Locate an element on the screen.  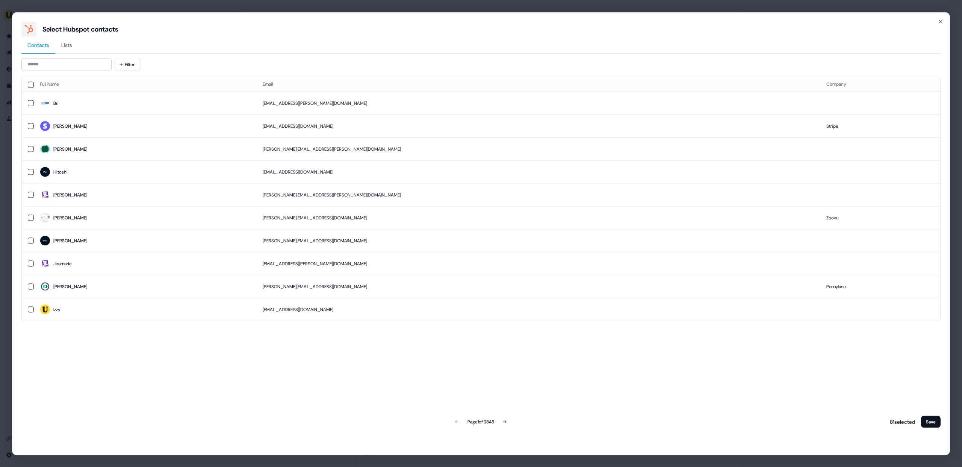
th: Full Name is located at coordinates (145, 84).